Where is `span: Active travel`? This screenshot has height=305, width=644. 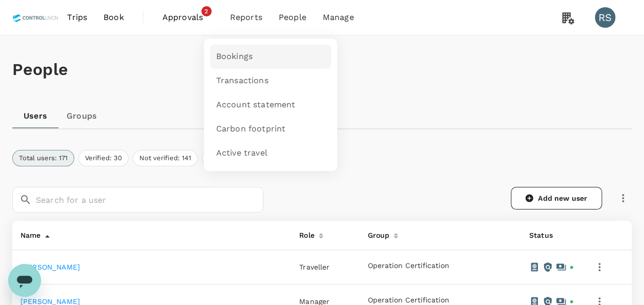 span: Active travel is located at coordinates (242, 152).